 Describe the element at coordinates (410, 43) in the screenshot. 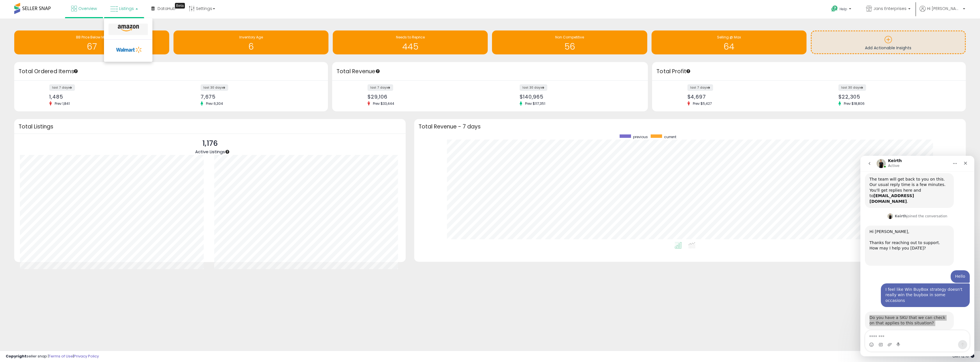

I see `a: Needs to Reprice 445` at that location.